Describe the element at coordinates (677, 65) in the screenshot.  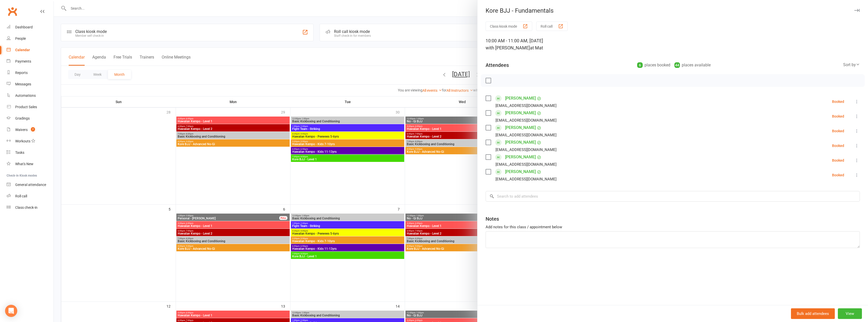
I see `div: 44` at that location.